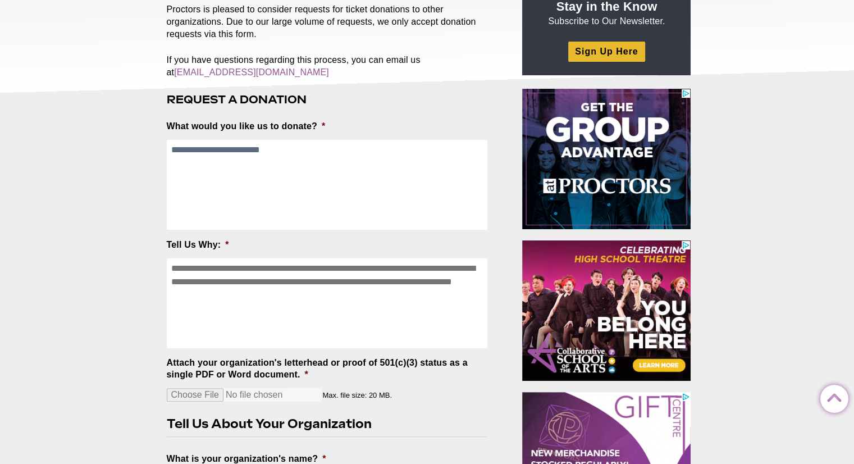 The height and width of the screenshot is (464, 854). What do you see at coordinates (362, 390) in the screenshot?
I see `span: Max. file size: 20 MB.` at bounding box center [362, 390].